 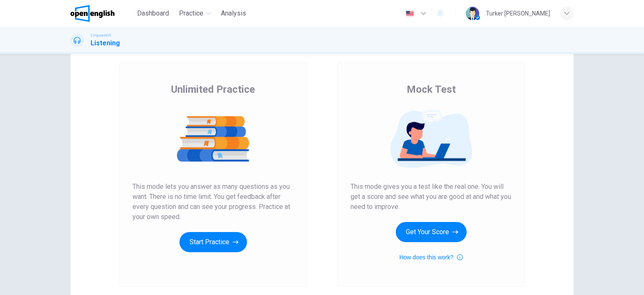 I want to click on button: Dashboard, so click(x=153, y=14).